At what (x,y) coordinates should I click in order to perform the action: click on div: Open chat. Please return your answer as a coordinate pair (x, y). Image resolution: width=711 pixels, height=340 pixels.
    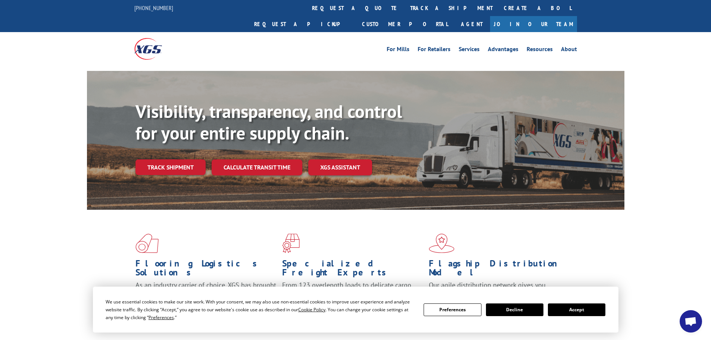
    Looking at the image, I should click on (691, 321).